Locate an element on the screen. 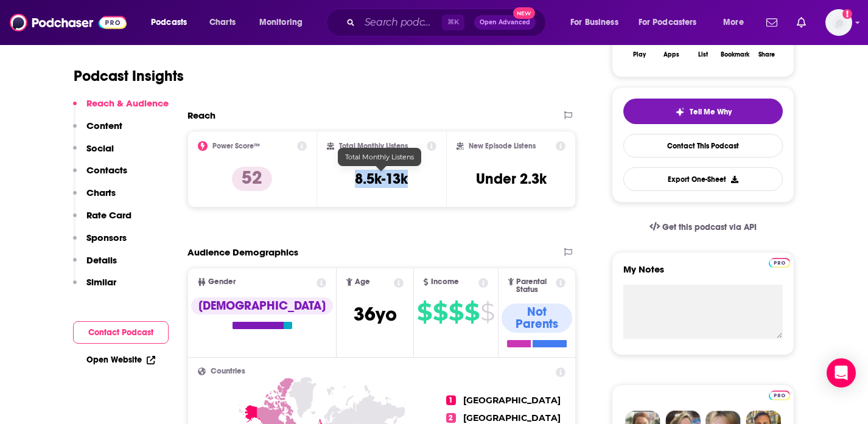 This screenshot has width=868, height=424. span: Logged in as abbie.hatfield is located at coordinates (839, 22).